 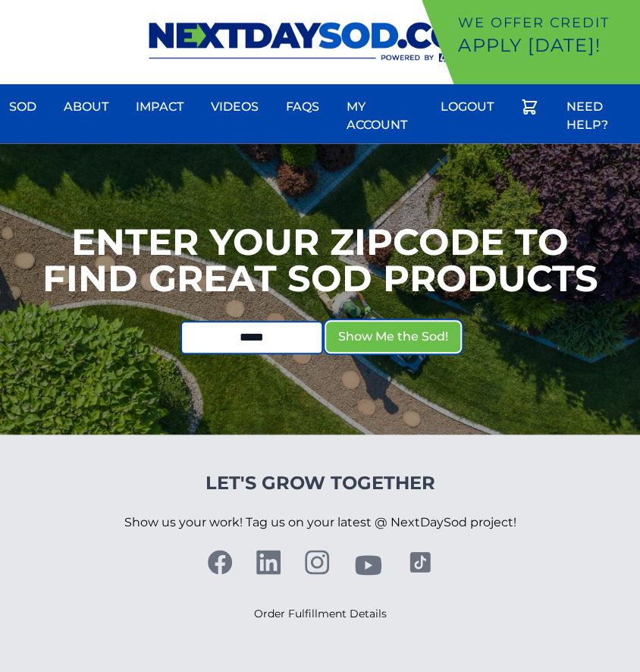 I want to click on a: My Account, so click(x=379, y=116).